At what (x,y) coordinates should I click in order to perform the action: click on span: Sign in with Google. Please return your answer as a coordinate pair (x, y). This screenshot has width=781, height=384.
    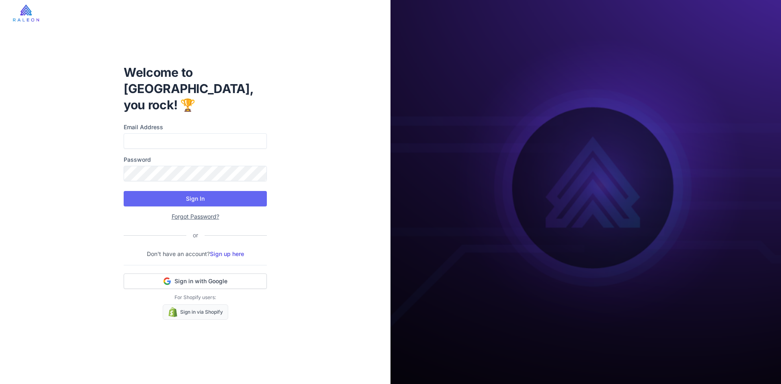
    Looking at the image, I should click on (201, 281).